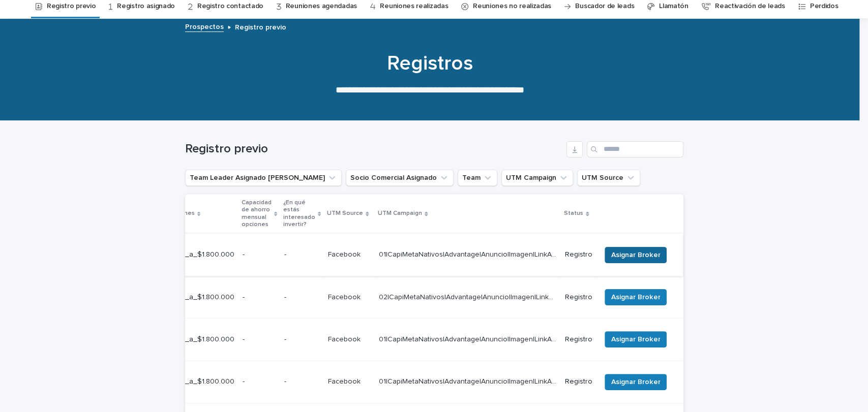  Describe the element at coordinates (477, 178) in the screenshot. I see `button: Team` at that location.